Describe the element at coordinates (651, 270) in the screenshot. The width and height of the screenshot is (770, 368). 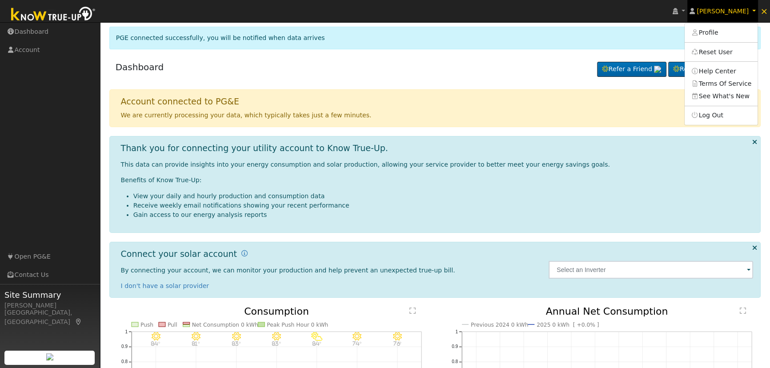
I see `input: Select an Inverter` at that location.